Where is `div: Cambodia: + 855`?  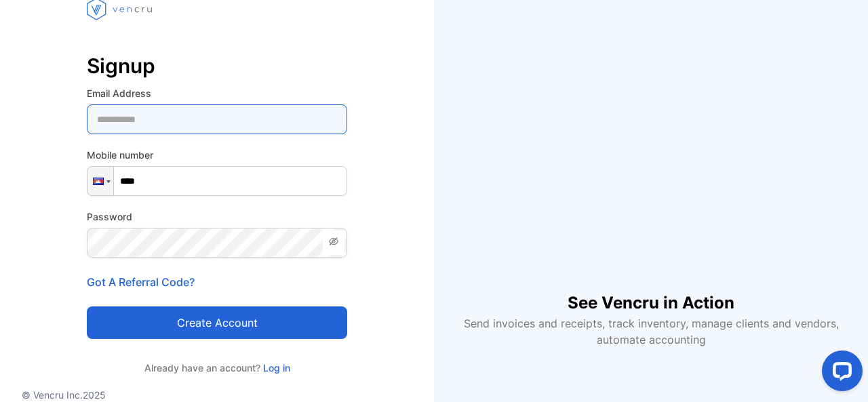
div: Cambodia: + 855 is located at coordinates (100, 181).